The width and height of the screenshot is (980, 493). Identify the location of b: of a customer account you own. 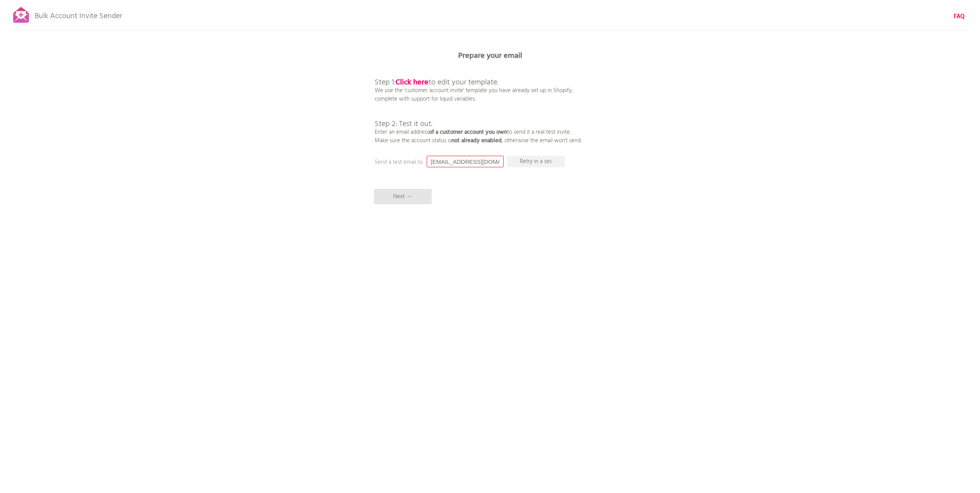
(468, 132).